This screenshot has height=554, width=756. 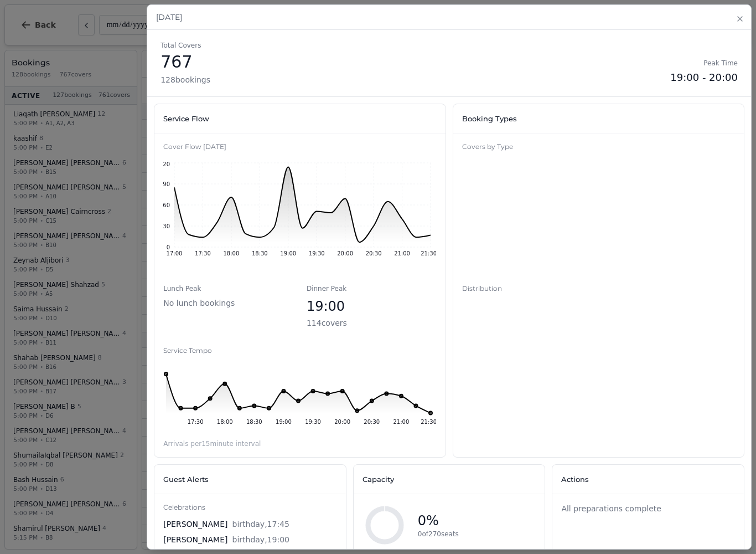 What do you see at coordinates (300, 444) in the screenshot?
I see `p: Arrivals per 15 minute interval` at bounding box center [300, 444].